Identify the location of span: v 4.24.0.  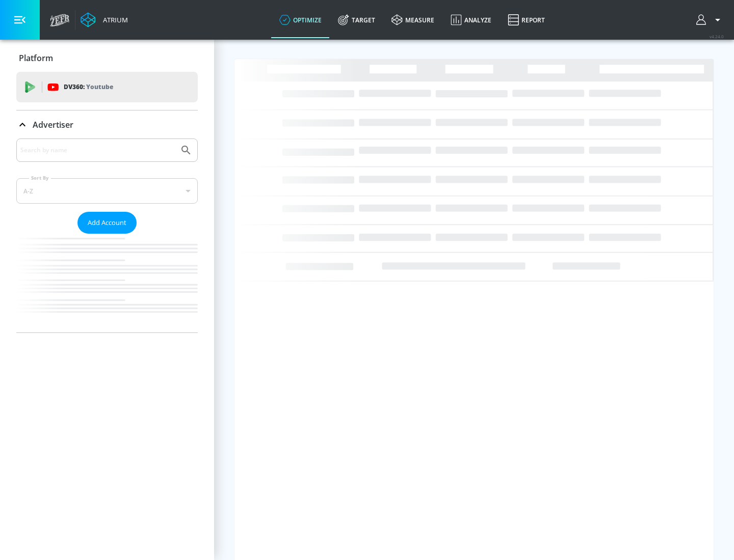
(716, 37).